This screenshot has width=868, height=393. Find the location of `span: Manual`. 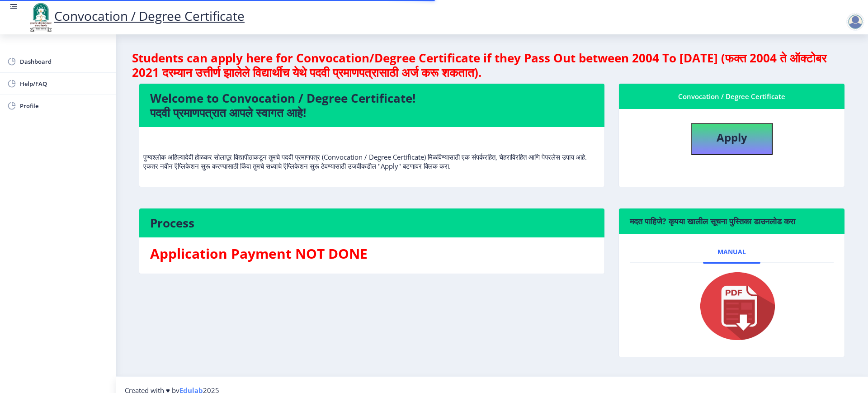

span: Manual is located at coordinates (731, 252).